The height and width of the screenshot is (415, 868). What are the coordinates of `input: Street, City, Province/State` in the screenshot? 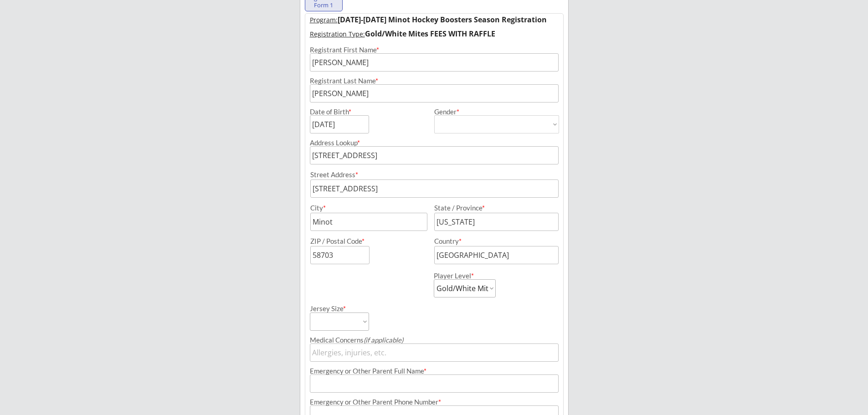 It's located at (434, 155).